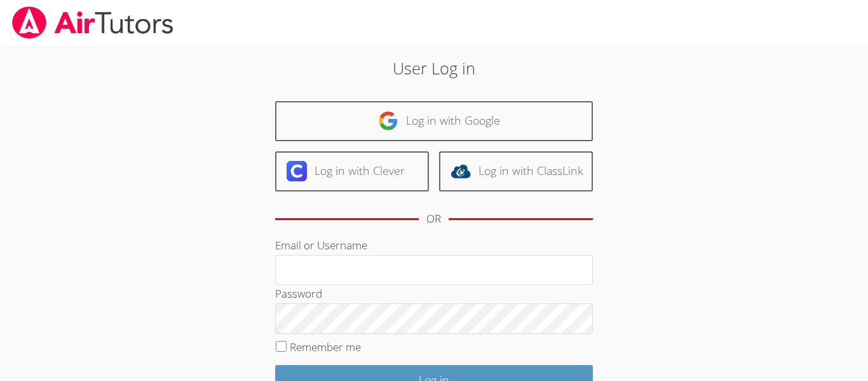  I want to click on img: clever-logo-6eab21bc6e7a338710f1a6ff85c0baf02591cd810cc4098c63d3a4b26e2feb20.svg, so click(297, 171).